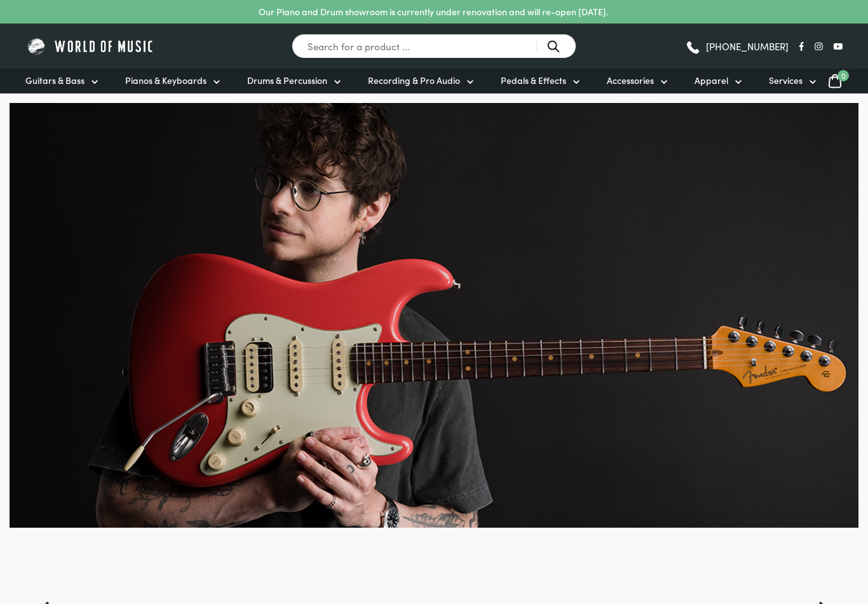 This screenshot has height=604, width=868. I want to click on span: Pedals & Effects, so click(533, 80).